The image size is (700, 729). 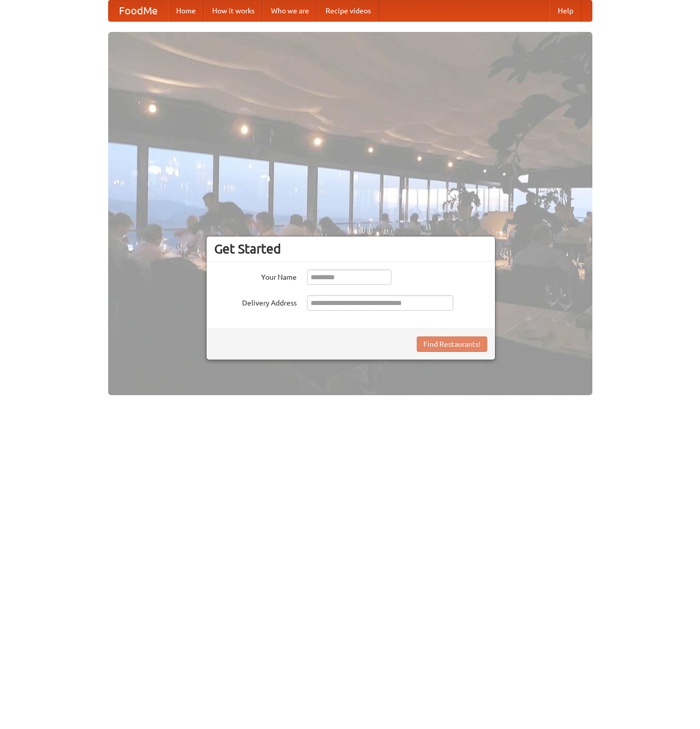 I want to click on button: Find Restaurants!, so click(x=452, y=345).